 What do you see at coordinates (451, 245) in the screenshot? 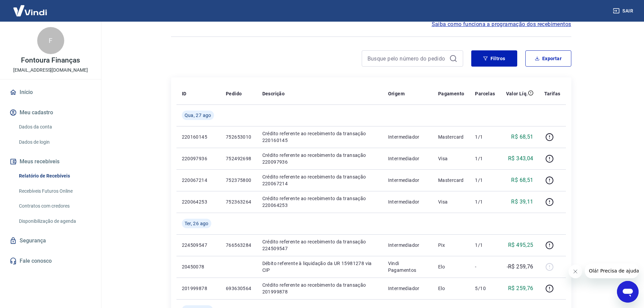
I see `p: Pix` at bounding box center [451, 245].